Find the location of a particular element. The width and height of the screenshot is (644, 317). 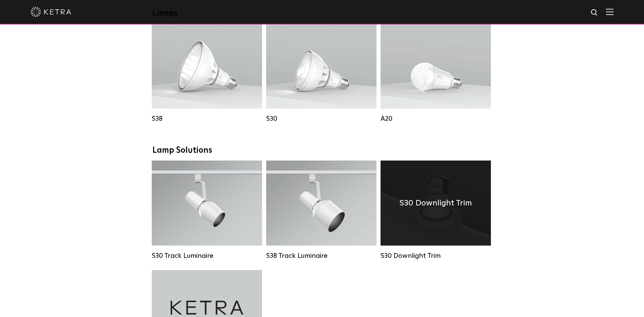

div: S38 is located at coordinates (207, 119).